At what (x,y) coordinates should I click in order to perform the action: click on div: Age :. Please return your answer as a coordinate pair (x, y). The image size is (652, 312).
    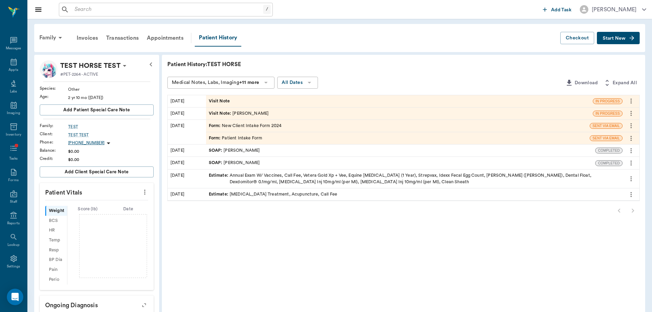
    Looking at the image, I should click on (54, 96).